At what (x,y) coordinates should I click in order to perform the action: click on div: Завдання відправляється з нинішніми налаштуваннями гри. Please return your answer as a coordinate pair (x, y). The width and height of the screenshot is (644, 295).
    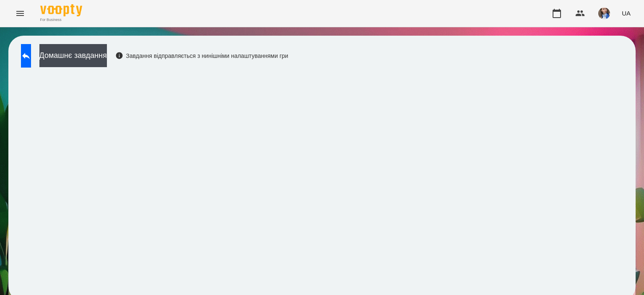
    Looking at the image, I should click on (202, 56).